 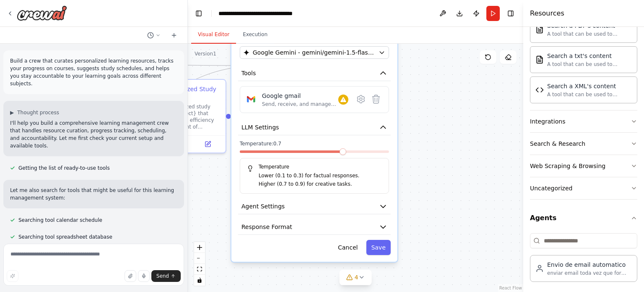 What do you see at coordinates (42, 13) in the screenshot?
I see `img: Logo` at bounding box center [42, 13].